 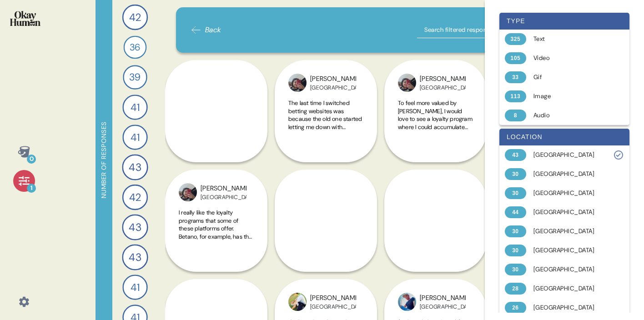 What do you see at coordinates (25, 18) in the screenshot?
I see `img: okayhuman.3b1b6348.png` at bounding box center [25, 18].